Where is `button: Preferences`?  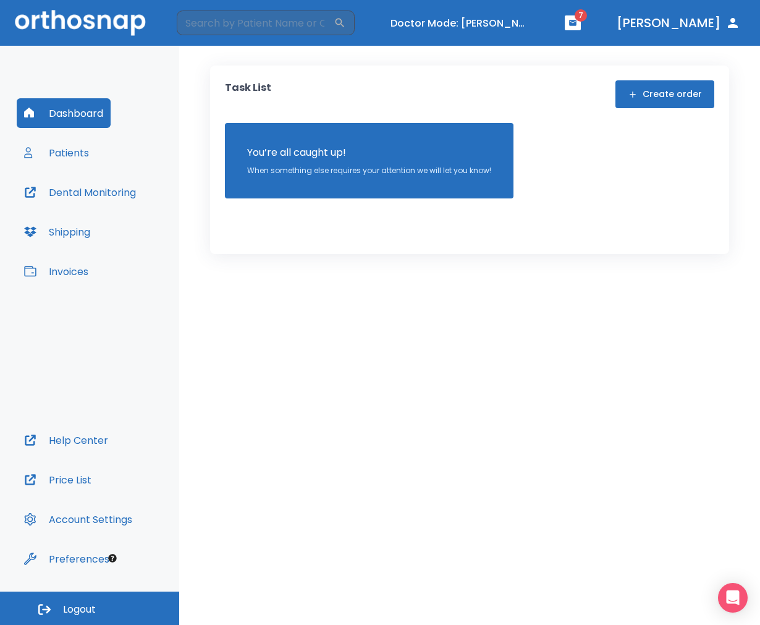
button: Preferences is located at coordinates (67, 559).